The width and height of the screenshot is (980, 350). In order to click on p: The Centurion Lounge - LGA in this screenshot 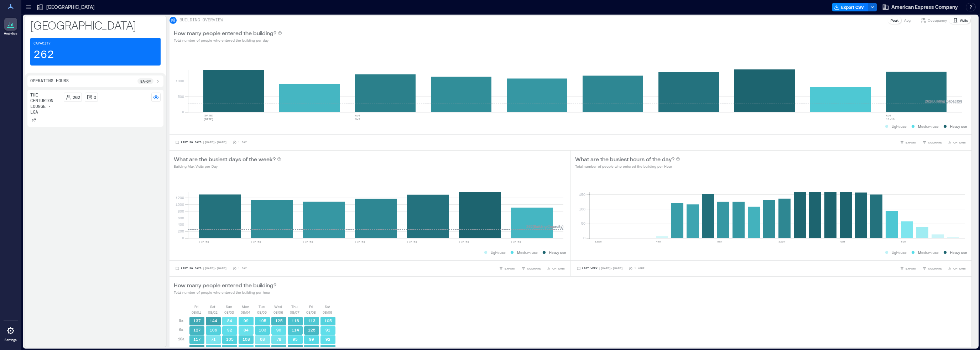, I will do `click(46, 104)`.